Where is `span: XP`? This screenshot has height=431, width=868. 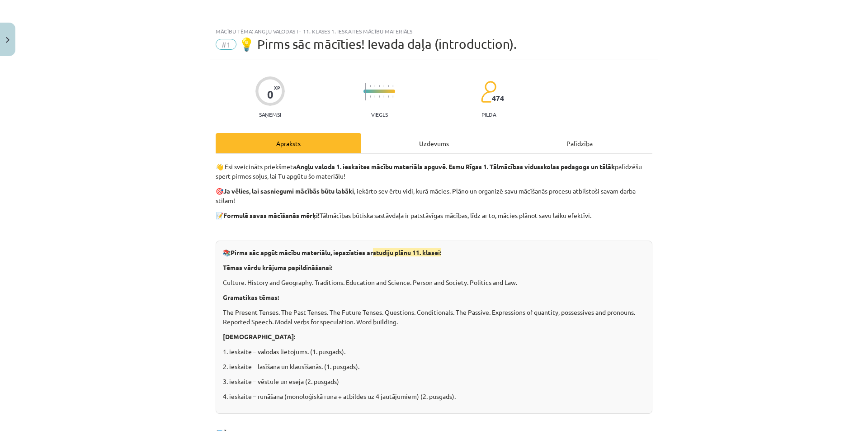
span: XP is located at coordinates (276, 87).